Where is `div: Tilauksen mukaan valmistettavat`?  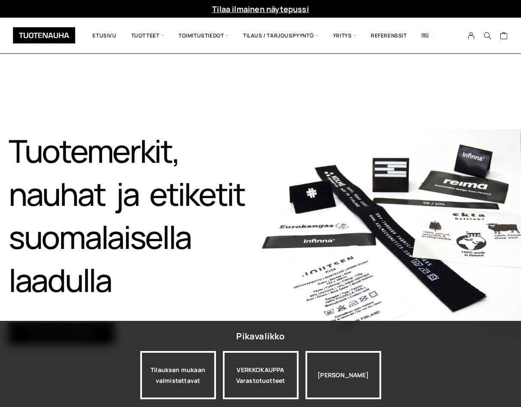
div: Tilauksen mukaan valmistettavat is located at coordinates (178, 375).